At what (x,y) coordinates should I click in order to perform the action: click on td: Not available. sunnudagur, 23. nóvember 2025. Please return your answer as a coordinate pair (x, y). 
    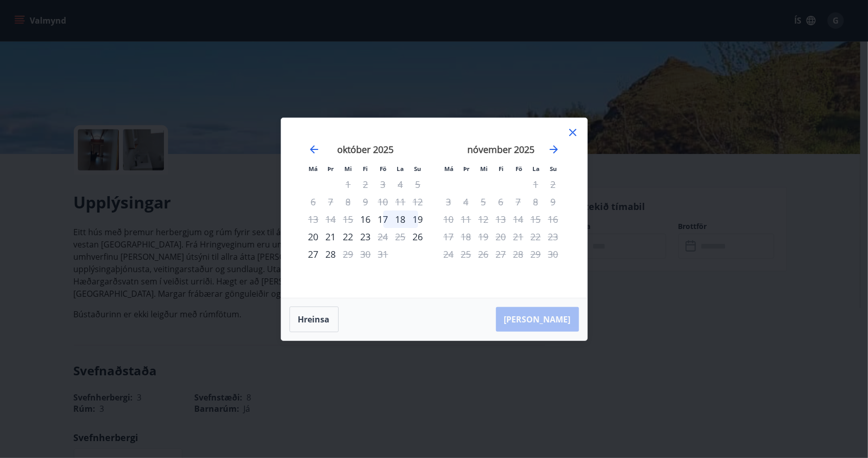
    Looking at the image, I should click on (554, 237).